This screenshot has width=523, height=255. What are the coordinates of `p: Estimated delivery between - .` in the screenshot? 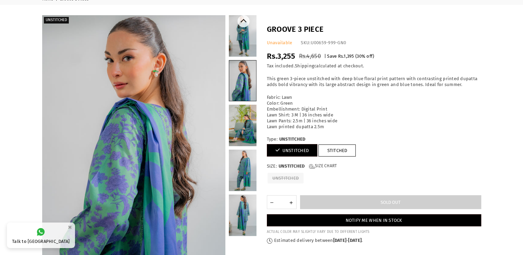 It's located at (374, 240).